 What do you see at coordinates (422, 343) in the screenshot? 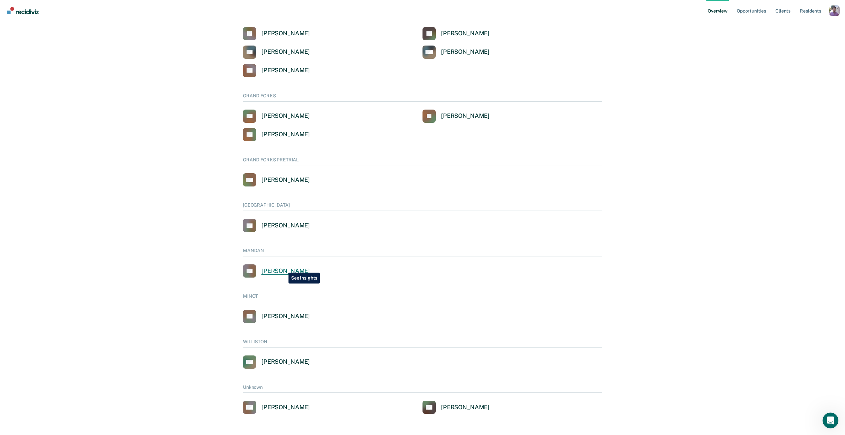
I see `div: WILLISTON` at bounding box center [422, 343].